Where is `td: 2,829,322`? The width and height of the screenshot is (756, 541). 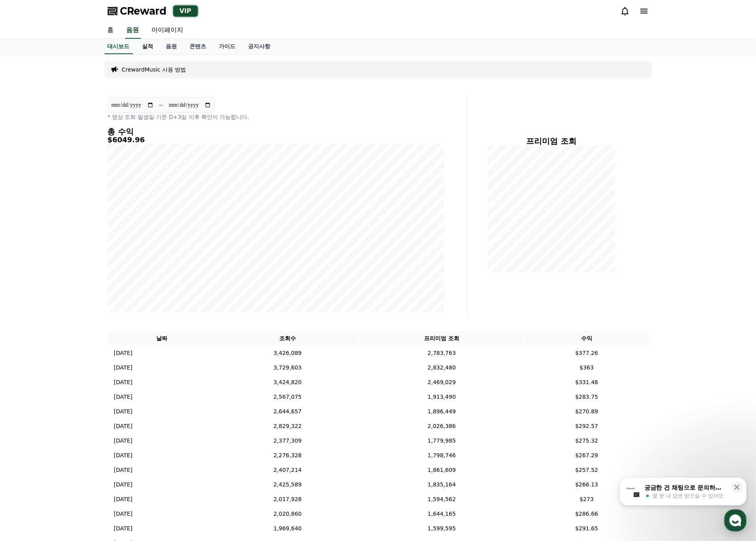
td: 2,829,322 is located at coordinates (287, 427).